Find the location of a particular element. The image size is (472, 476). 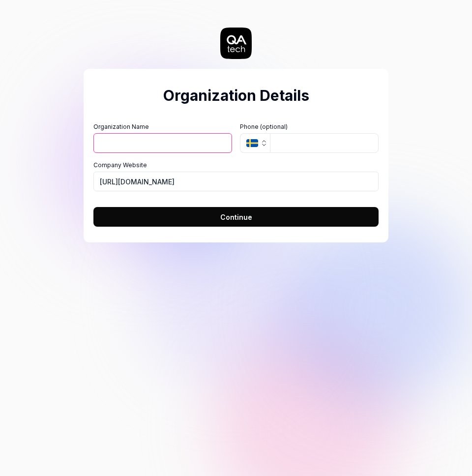

label: Phone (optional) is located at coordinates (309, 127).